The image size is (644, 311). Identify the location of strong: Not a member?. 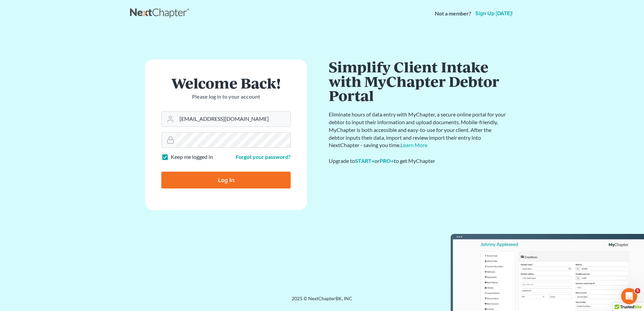
(453, 13).